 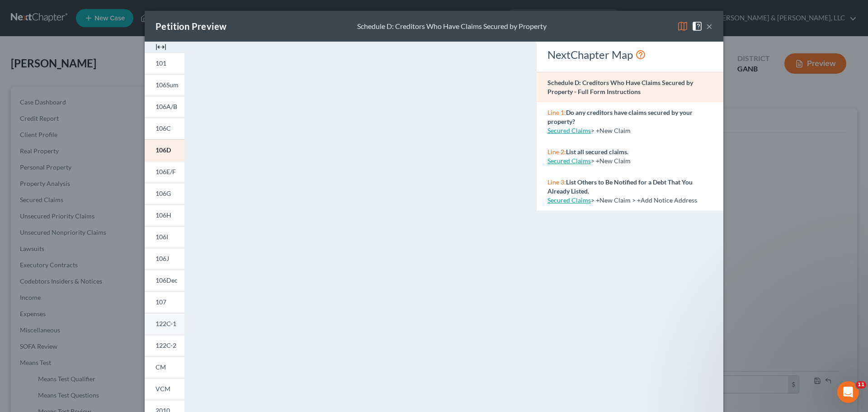 I want to click on span: 107, so click(x=161, y=302).